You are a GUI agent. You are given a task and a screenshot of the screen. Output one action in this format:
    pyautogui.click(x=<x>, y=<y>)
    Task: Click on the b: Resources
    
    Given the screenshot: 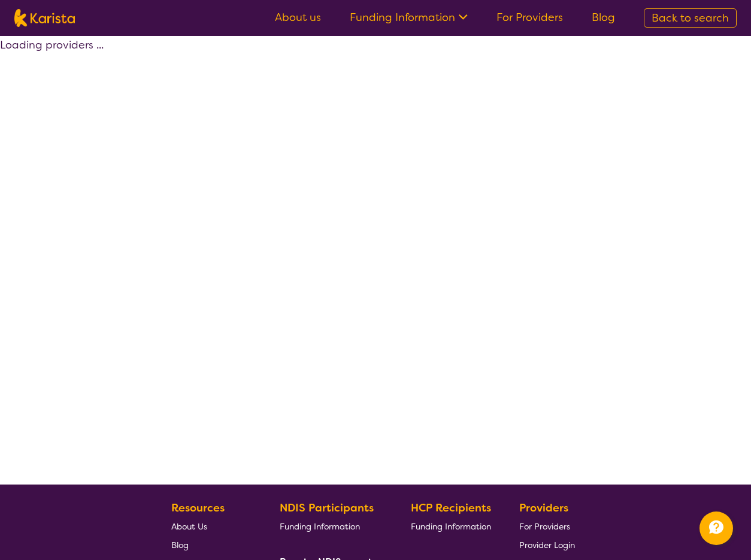 What is the action you would take?
    pyautogui.click(x=198, y=508)
    